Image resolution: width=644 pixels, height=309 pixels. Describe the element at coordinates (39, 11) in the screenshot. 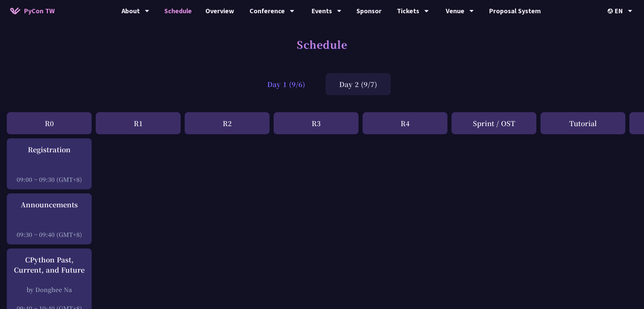

I see `span: PyCon TW` at that location.